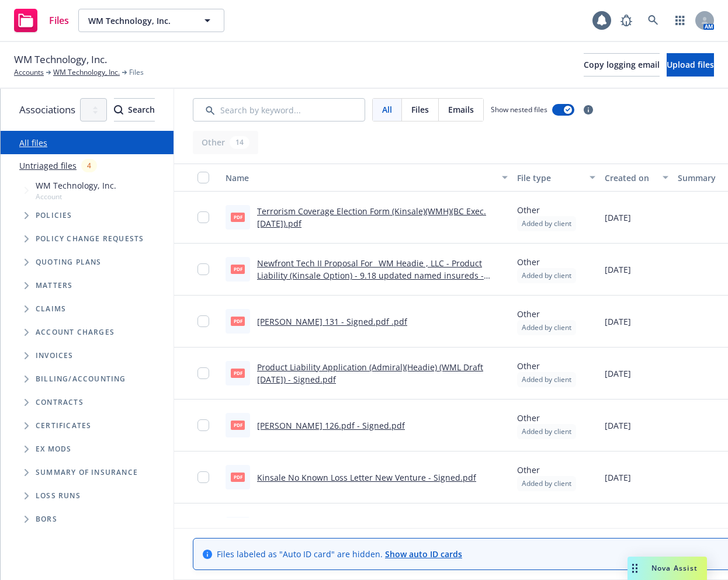 The width and height of the screenshot is (728, 580). What do you see at coordinates (387, 110) in the screenshot?
I see `span: All` at bounding box center [387, 110].